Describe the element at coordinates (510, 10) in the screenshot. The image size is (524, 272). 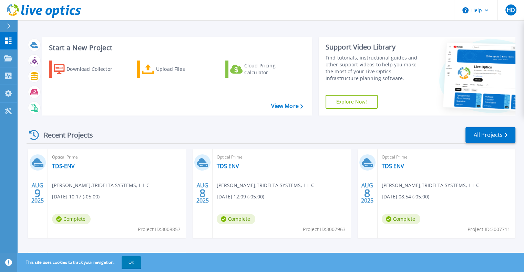
I see `span: HD` at that location.